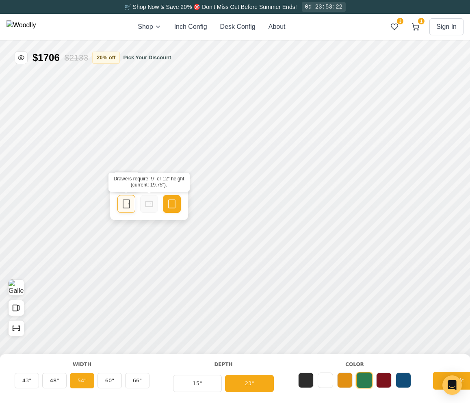  I want to click on button: 60", so click(110, 381).